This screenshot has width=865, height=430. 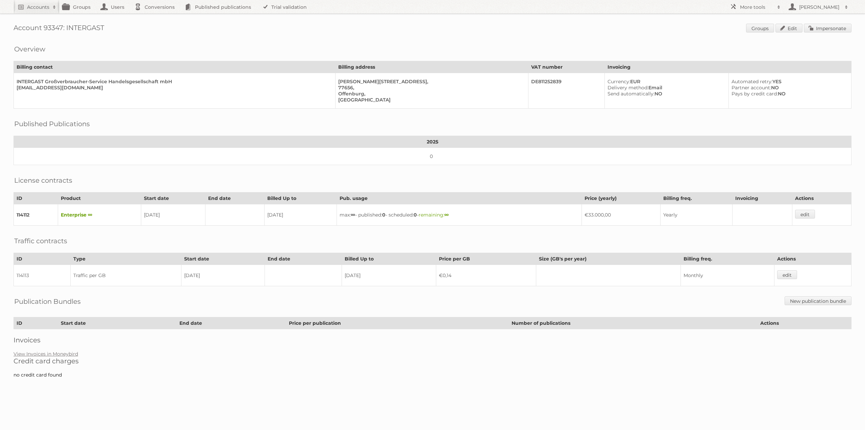 I want to click on th: Price (yearly), so click(x=621, y=198).